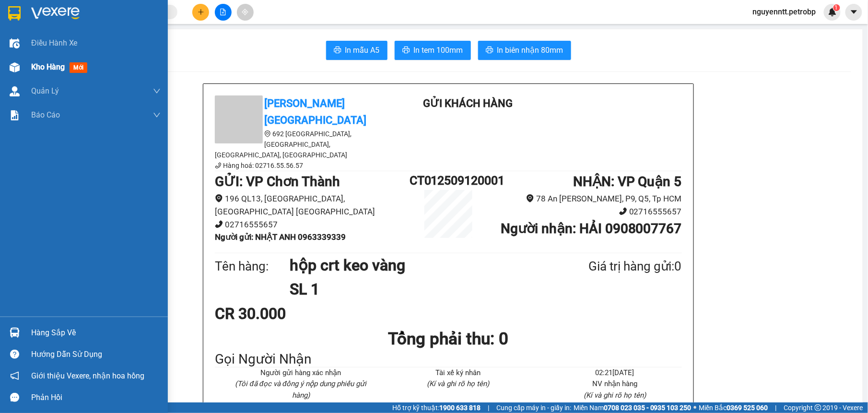 The image size is (868, 413). I want to click on strong: 1900 633 818, so click(460, 408).